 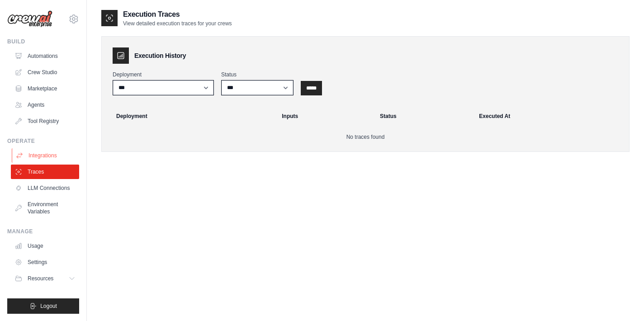 I want to click on div: Operate, so click(x=43, y=141).